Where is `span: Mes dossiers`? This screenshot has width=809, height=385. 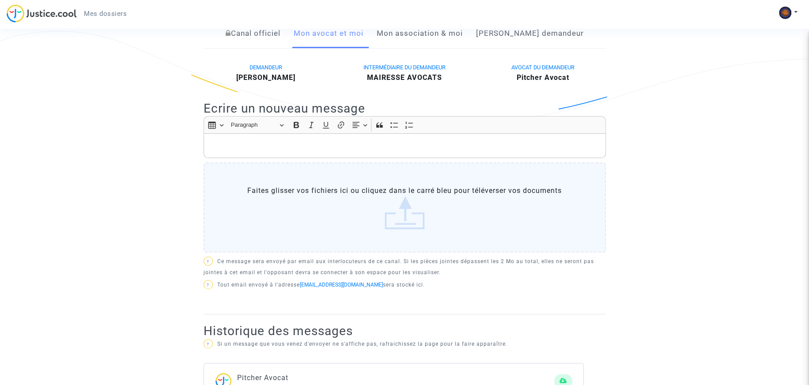
span: Mes dossiers is located at coordinates (105, 14).